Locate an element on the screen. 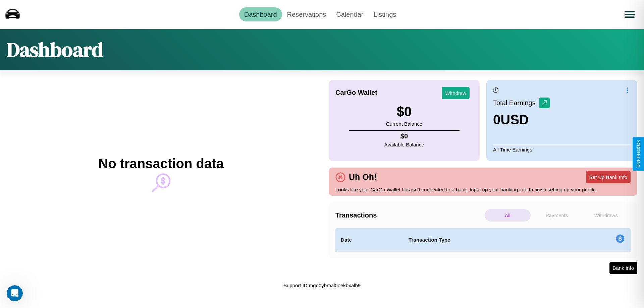  div: Give Feedback is located at coordinates (638, 154).